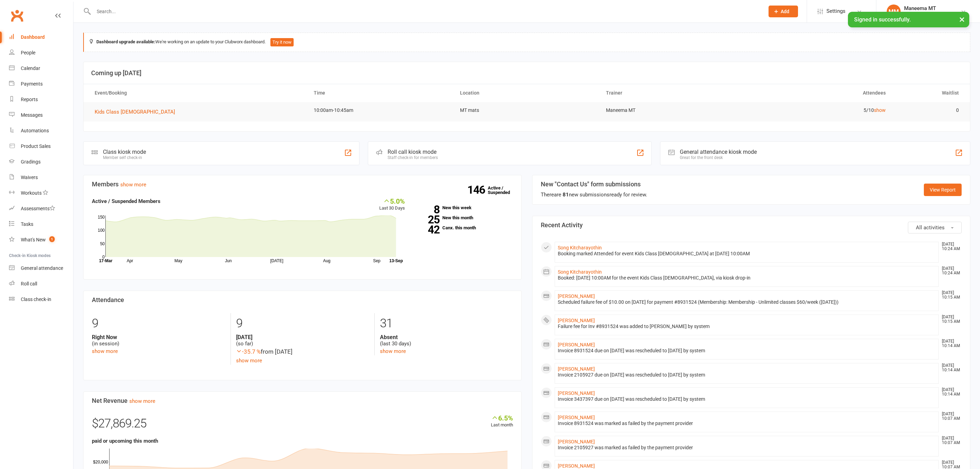  Describe the element at coordinates (41, 268) in the screenshot. I see `a: General attendance kiosk mode` at that location.